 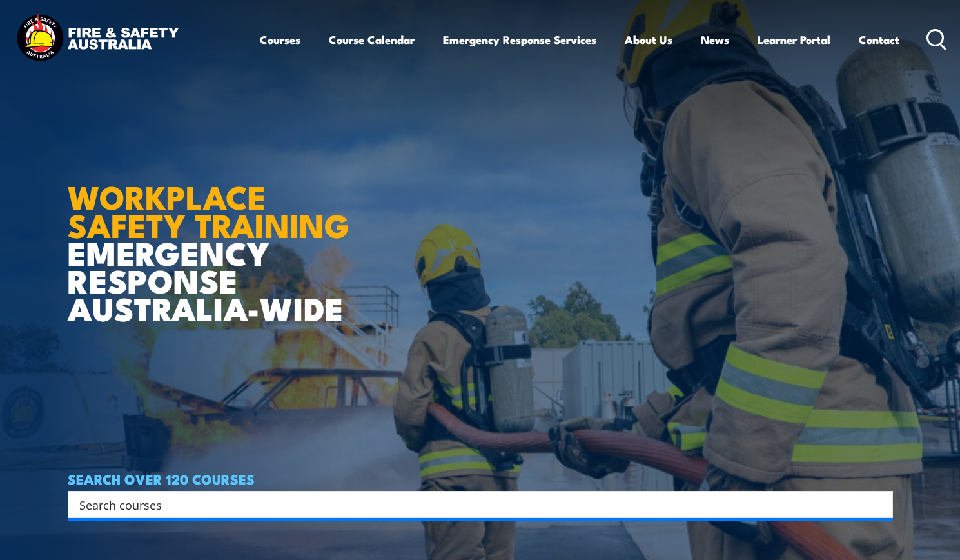 What do you see at coordinates (794, 39) in the screenshot?
I see `a: Learner Portal` at bounding box center [794, 39].